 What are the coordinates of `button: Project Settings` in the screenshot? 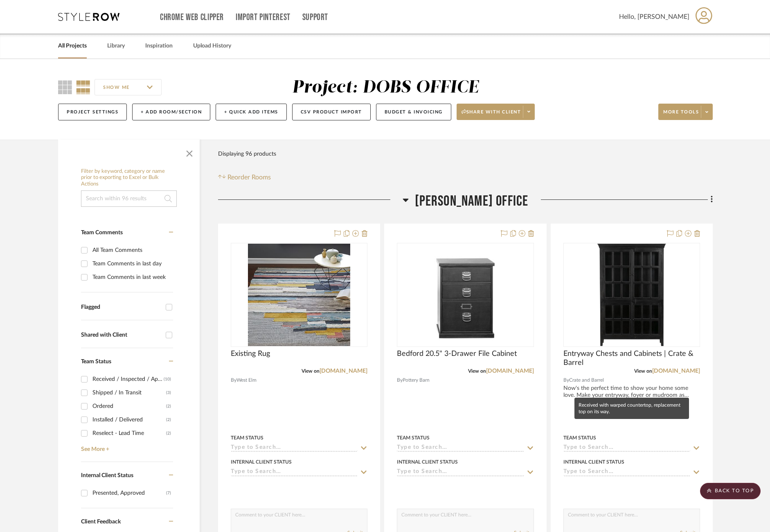 It's located at (92, 112).